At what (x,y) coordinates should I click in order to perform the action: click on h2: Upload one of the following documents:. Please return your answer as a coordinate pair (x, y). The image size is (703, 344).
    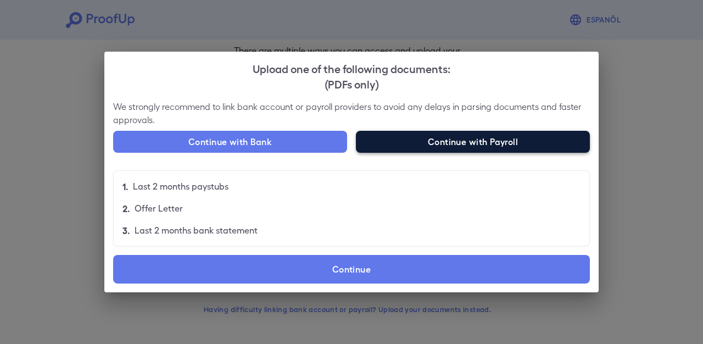
    Looking at the image, I should click on (351, 76).